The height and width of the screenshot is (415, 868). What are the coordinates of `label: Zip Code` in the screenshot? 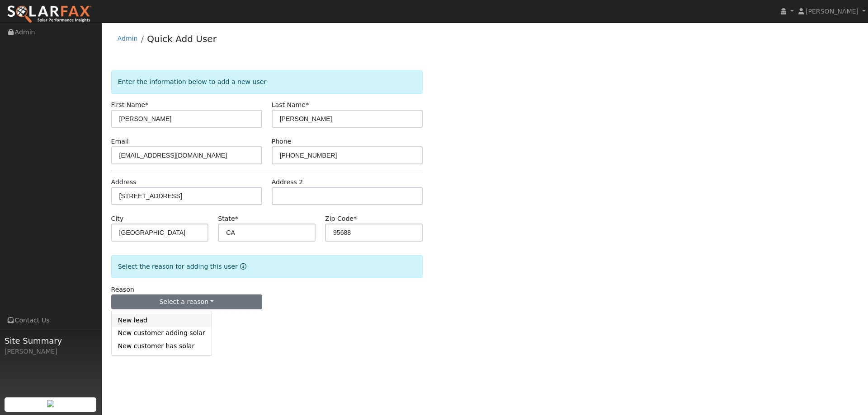 It's located at (341, 219).